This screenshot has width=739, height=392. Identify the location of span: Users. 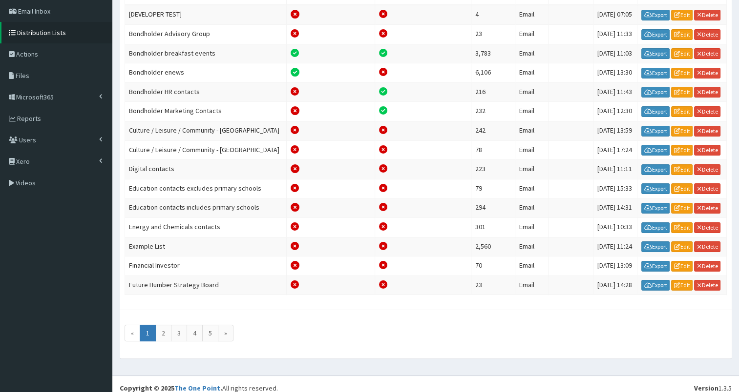
(27, 140).